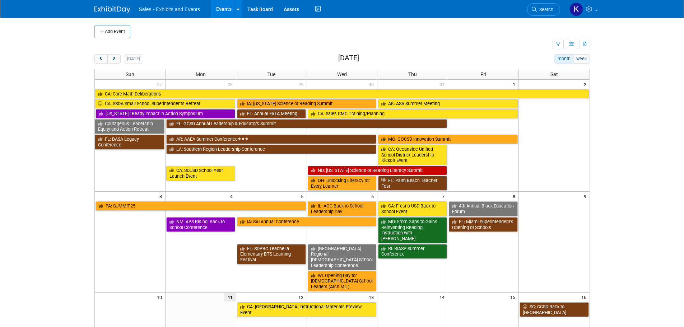 The image size is (684, 327). Describe the element at coordinates (169, 9) in the screenshot. I see `span: Sales - Exhibits and Events` at that location.